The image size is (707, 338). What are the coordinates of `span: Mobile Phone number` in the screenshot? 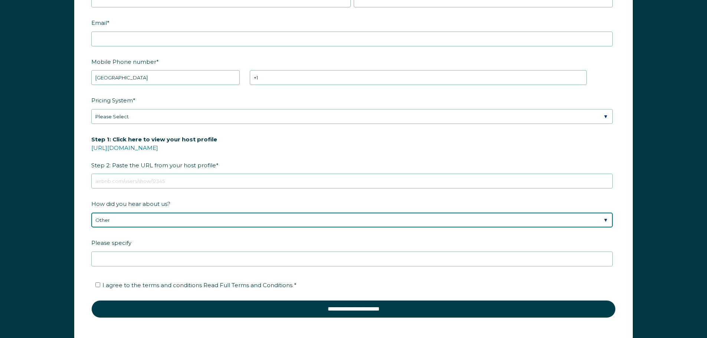 It's located at (124, 62).